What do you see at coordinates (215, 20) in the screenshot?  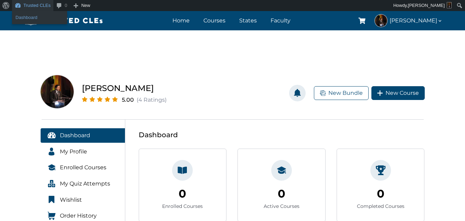 I see `a: Courses` at bounding box center [215, 20].